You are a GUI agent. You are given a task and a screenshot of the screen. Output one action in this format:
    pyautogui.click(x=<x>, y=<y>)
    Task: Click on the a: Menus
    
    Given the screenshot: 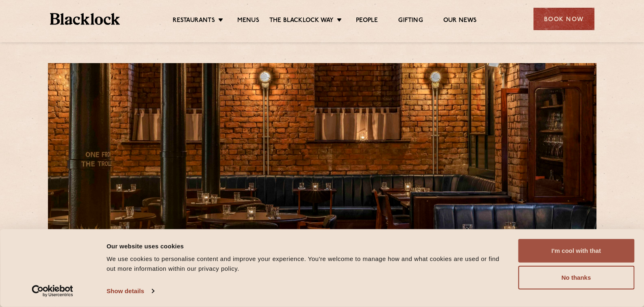 What is the action you would take?
    pyautogui.click(x=248, y=21)
    